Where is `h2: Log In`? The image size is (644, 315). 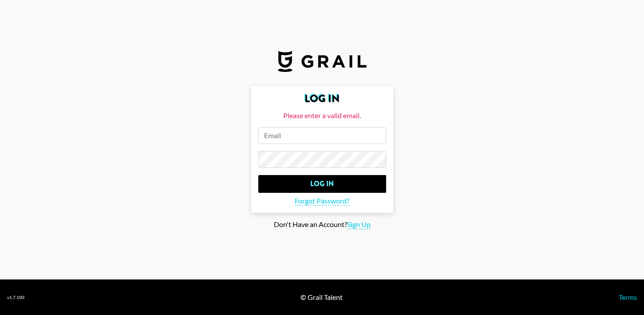 h2: Log In is located at coordinates (323, 99).